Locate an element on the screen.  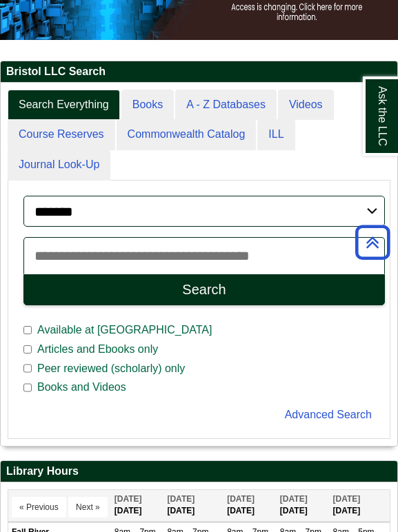
a: ILL is located at coordinates (276, 134).